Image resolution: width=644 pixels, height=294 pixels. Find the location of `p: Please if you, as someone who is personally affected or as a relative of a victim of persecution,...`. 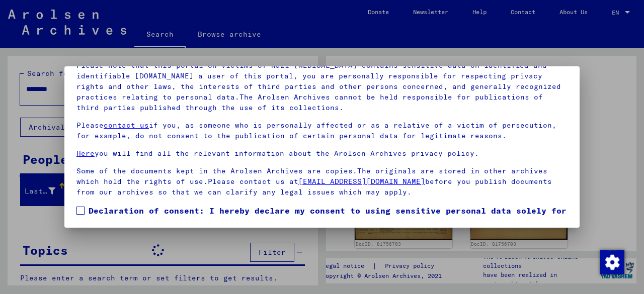

p: Please if you, as someone who is personally affected or as a relative of a victim of persecution,... is located at coordinates (322, 130).